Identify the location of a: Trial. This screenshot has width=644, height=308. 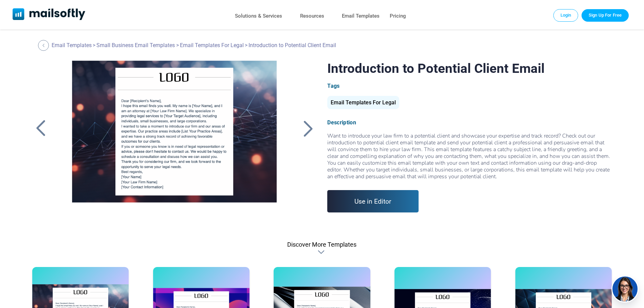
(605, 15).